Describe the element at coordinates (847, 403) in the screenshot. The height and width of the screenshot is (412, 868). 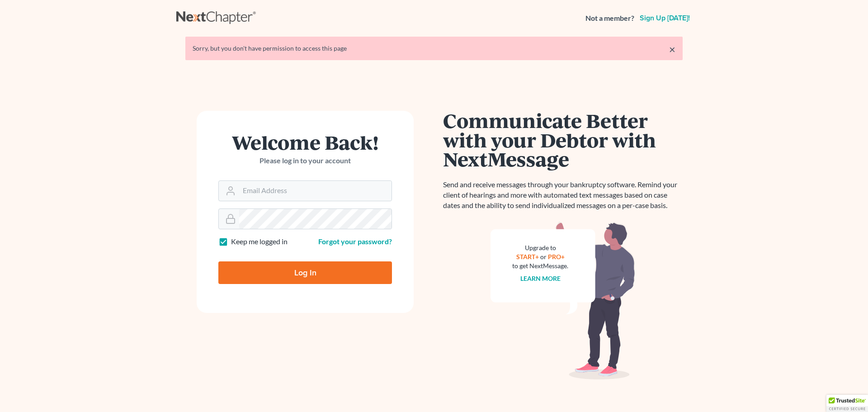
I see `div: TrustedSite Certified` at that location.